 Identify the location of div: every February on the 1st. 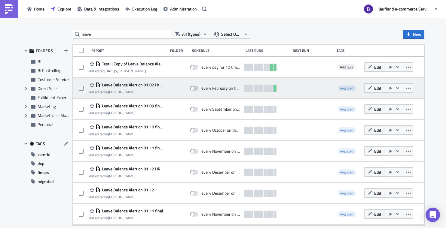
(221, 88).